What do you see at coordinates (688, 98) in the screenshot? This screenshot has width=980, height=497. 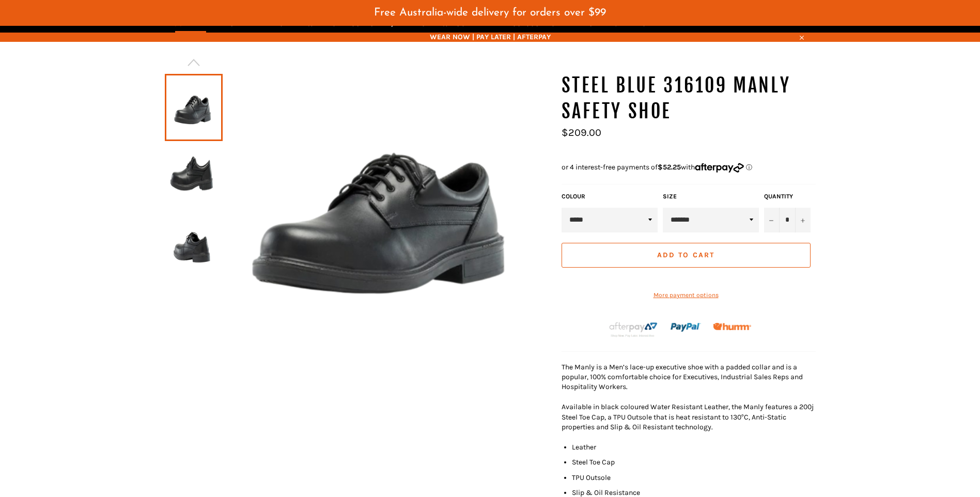 I see `h1: STEEL BLUE 316109 Manly Safety Shoe` at bounding box center [688, 98].